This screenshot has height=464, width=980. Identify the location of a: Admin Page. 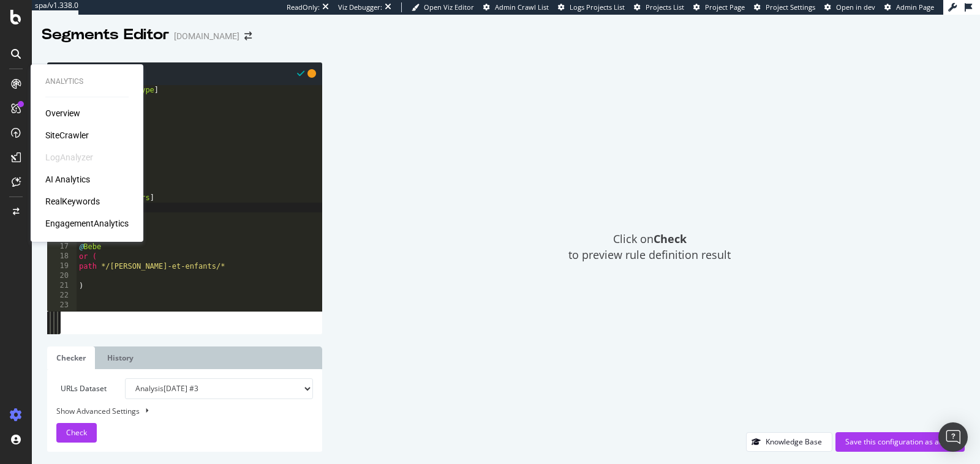
(909, 8).